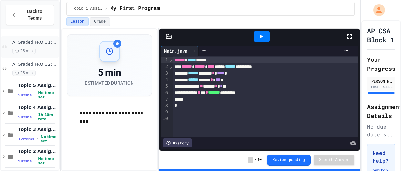 Image resolution: width=401 pixels, height=171 pixels. I want to click on div: 10, so click(165, 119).